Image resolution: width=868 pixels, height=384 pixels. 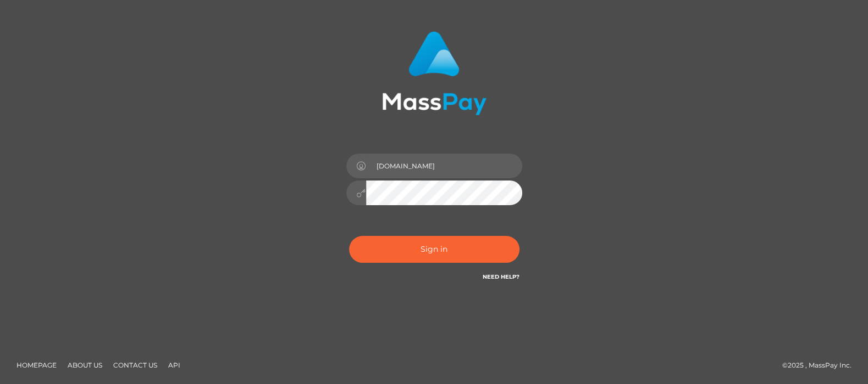 I want to click on a: Homepage, so click(x=36, y=365).